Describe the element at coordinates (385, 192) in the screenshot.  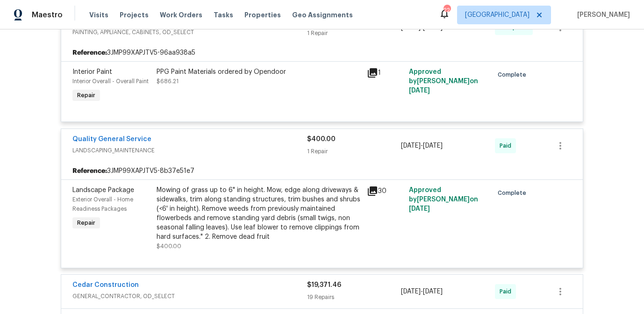
I see `div: 30` at that location.